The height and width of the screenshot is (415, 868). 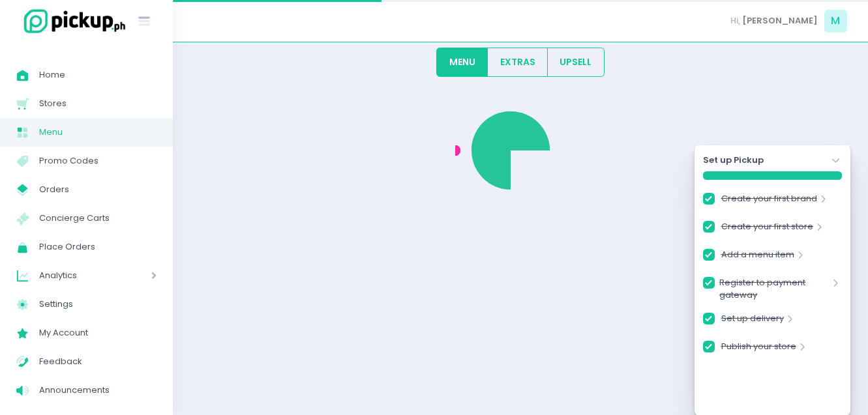 I want to click on a: Set up delivery, so click(x=752, y=320).